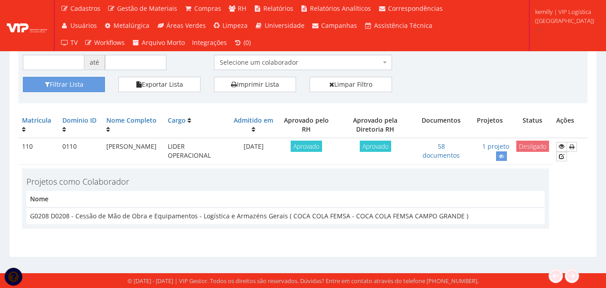 Image resolution: width=606 pixels, height=288 pixels. I want to click on a: Integrações, so click(210, 43).